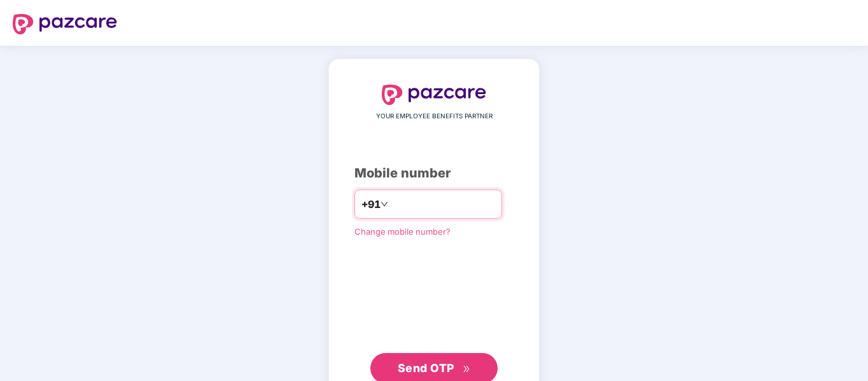  Describe the element at coordinates (402, 232) in the screenshot. I see `a: Change mobile number?` at that location.